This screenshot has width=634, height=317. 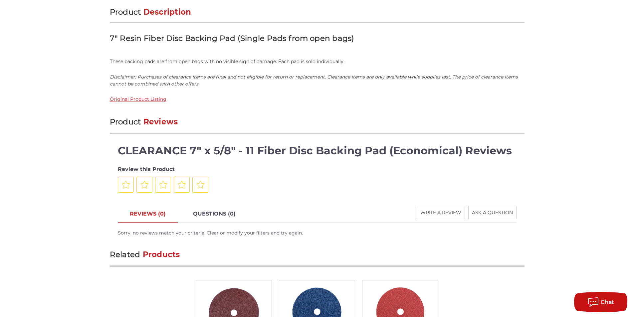 What do you see at coordinates (317, 151) in the screenshot?
I see `h4: CLEARANCE 7" x 5/8" - 11 Fiber Disc Backing Pad (Economical) Reviews` at bounding box center [317, 151].